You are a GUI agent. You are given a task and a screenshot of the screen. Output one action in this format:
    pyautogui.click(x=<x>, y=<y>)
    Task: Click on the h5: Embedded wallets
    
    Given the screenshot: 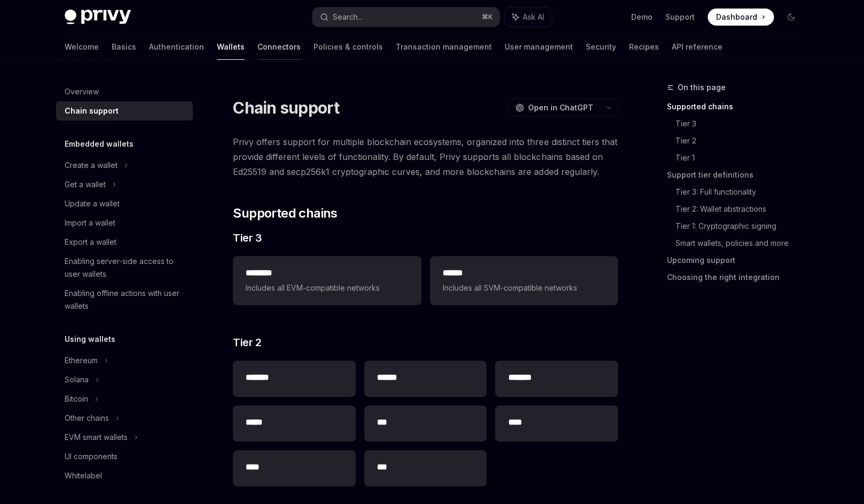 What is the action you would take?
    pyautogui.click(x=99, y=144)
    